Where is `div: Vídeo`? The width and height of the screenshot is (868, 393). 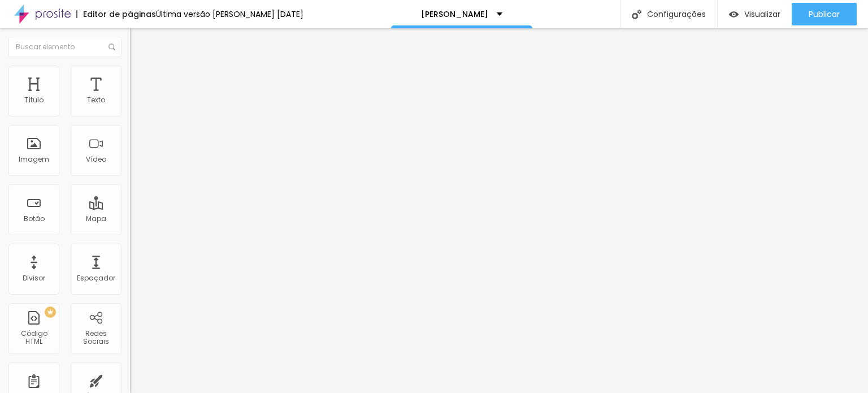
div: Vídeo is located at coordinates (96, 159).